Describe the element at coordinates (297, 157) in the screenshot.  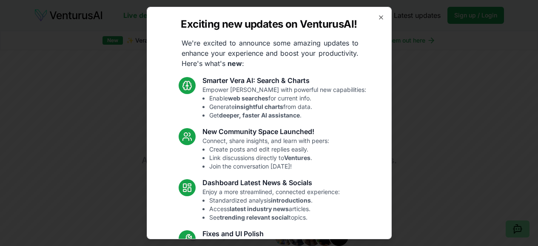
I see `strong: Ventures` at that location.